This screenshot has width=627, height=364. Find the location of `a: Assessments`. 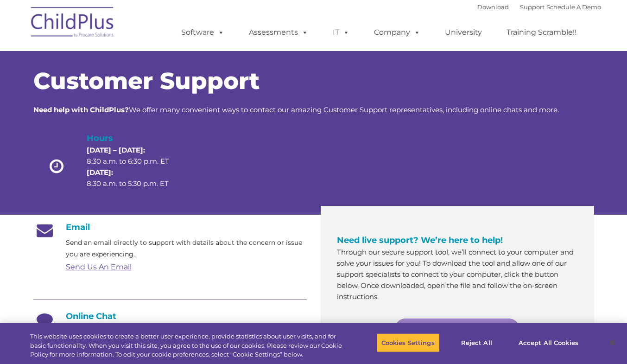

a: Assessments is located at coordinates (278, 32).